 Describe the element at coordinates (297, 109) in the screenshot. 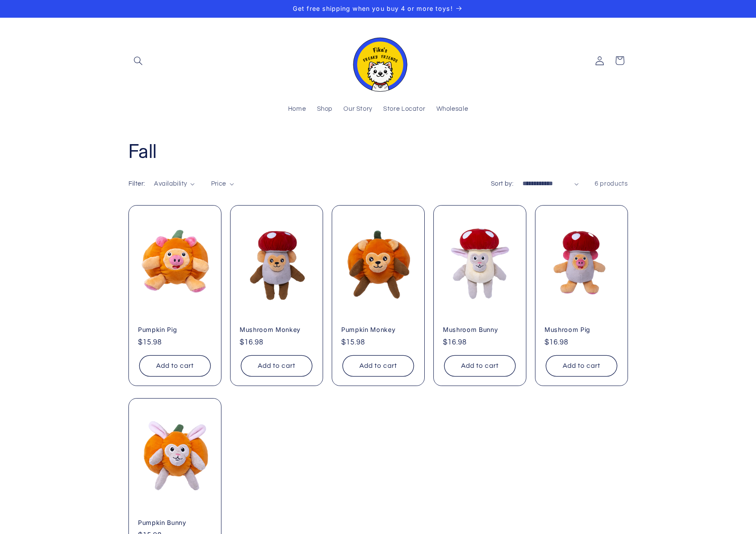

I see `span: Home` at that location.